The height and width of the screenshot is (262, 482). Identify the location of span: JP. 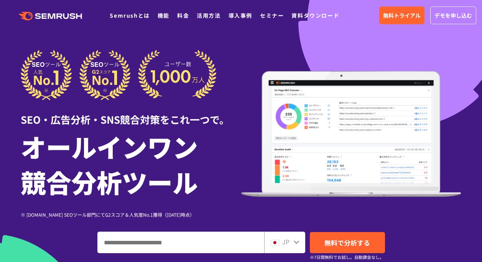
(286, 241).